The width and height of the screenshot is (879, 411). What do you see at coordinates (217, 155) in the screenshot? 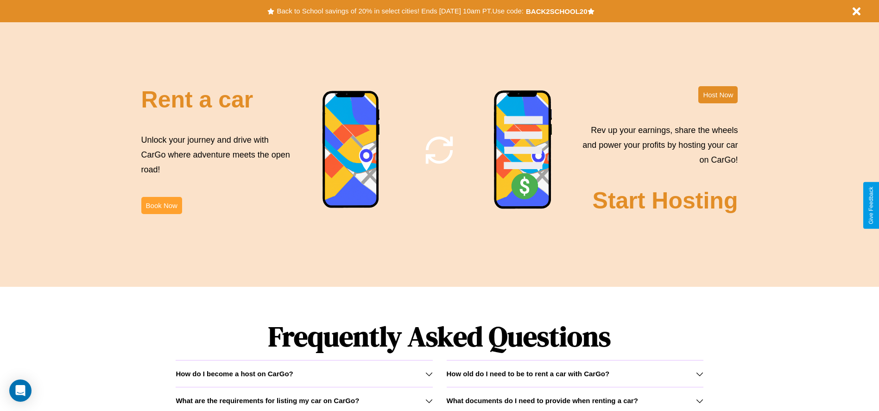
I see `p: Unlock your journey and drive with CarGo where adventure meets the open road!` at bounding box center [217, 155].